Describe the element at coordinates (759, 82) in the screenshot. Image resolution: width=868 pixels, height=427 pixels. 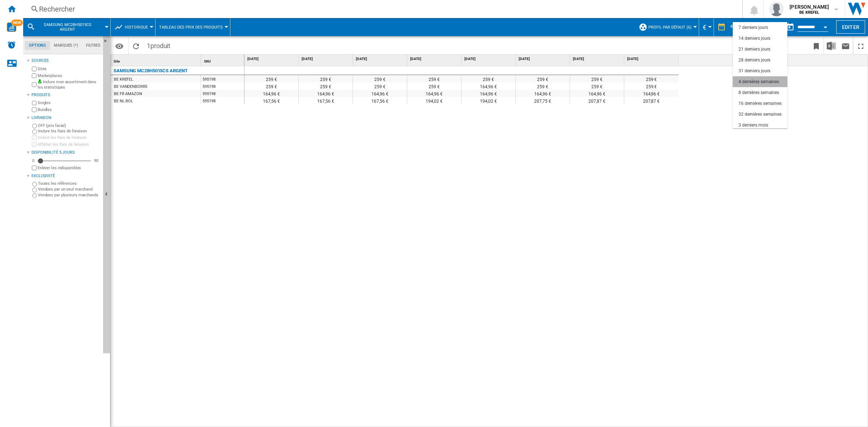
I see `div: 4 dernières semaines` at that location.